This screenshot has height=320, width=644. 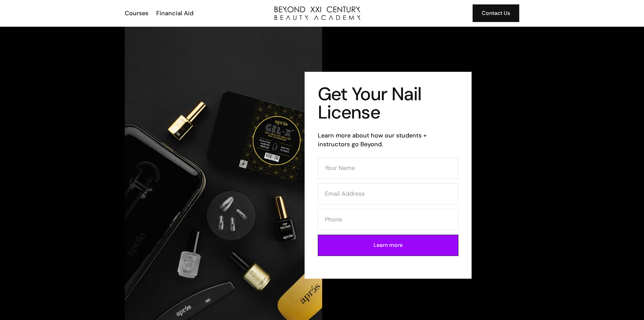 What do you see at coordinates (175, 13) in the screenshot?
I see `div: Financial Aid` at bounding box center [175, 13].